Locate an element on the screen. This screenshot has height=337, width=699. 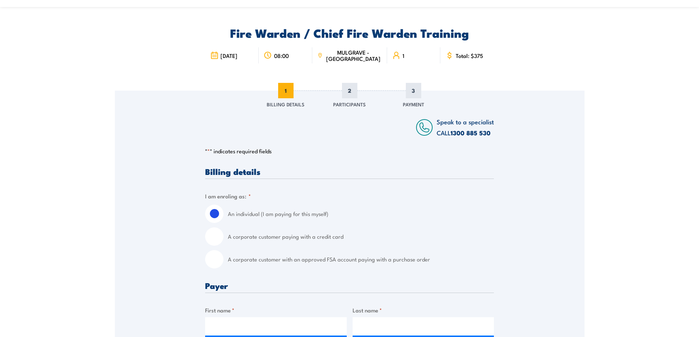
h3: Billing details is located at coordinates (349, 171).